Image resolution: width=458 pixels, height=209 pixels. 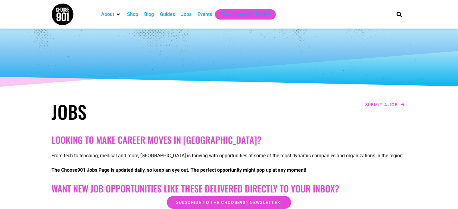 I want to click on div: Blog, so click(x=149, y=14).